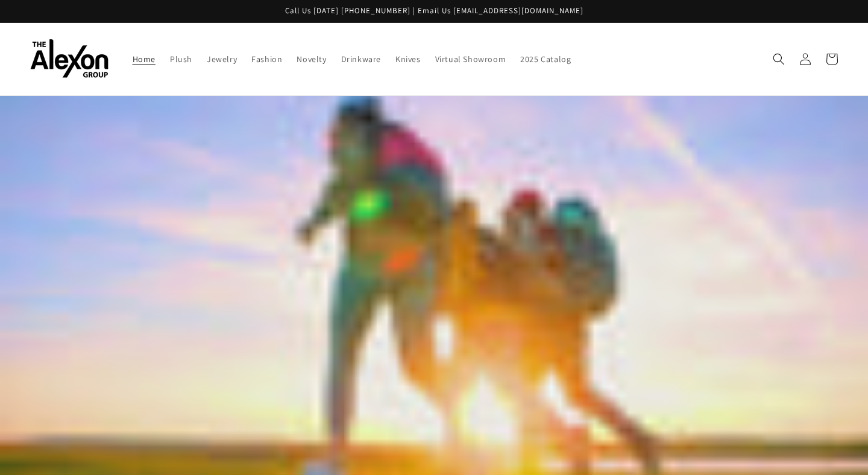  I want to click on summary: Search, so click(779, 59).